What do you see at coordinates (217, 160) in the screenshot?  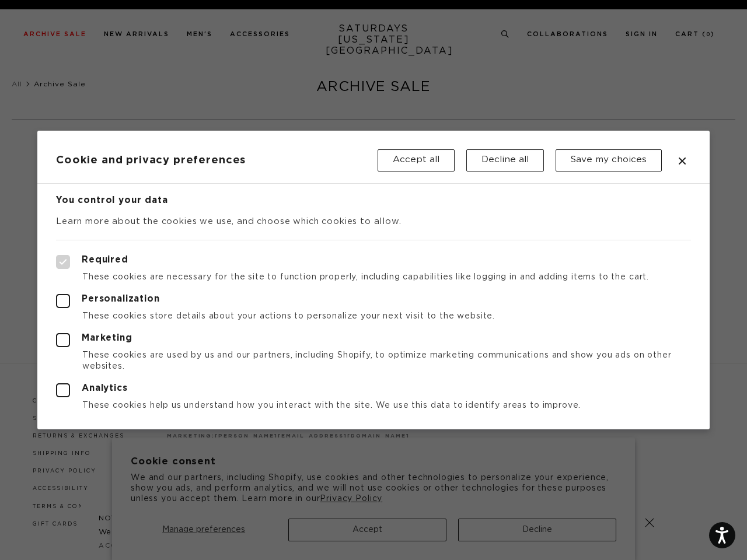 I see `h2: Cookie and privacy preferences` at bounding box center [217, 160].